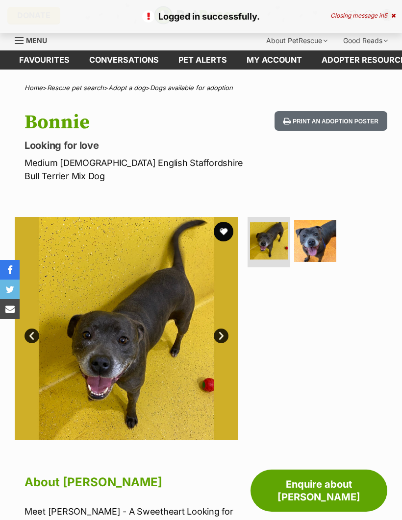 This screenshot has height=520, width=402. I want to click on div: Closing message in, so click(363, 16).